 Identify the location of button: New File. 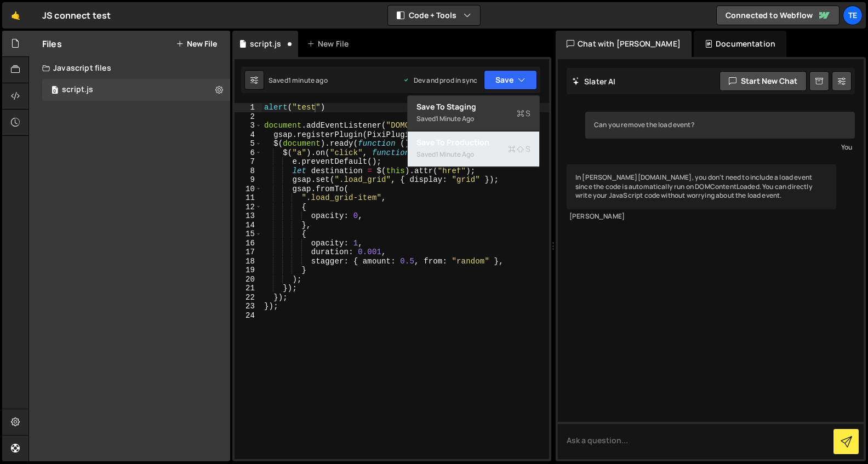
(196, 44).